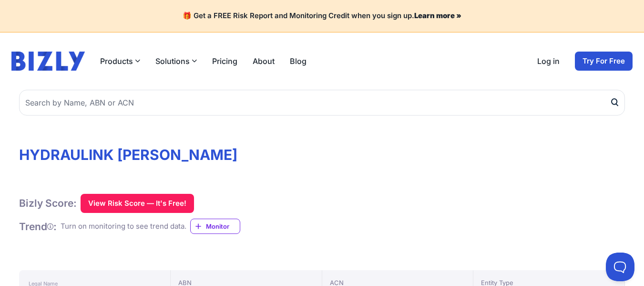 The height and width of the screenshot is (286, 644). I want to click on a: Learn more », so click(438, 15).